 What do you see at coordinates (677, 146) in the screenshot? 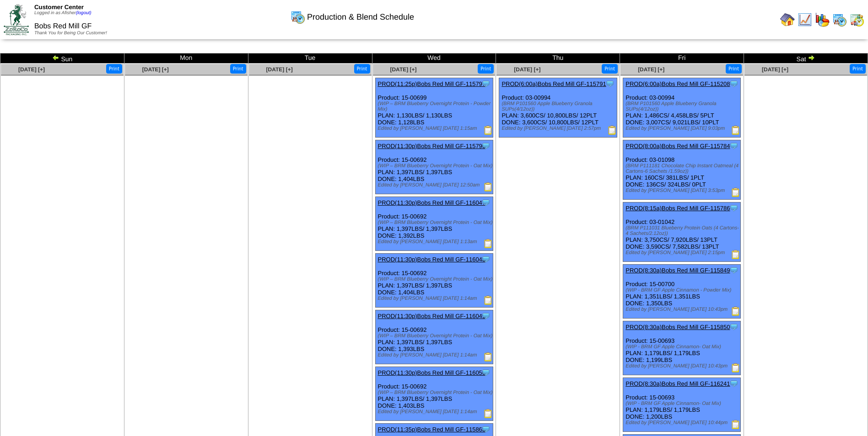
I see `a: PROD(8:00a)Bobs Red Mill GF-115784` at bounding box center [677, 146].